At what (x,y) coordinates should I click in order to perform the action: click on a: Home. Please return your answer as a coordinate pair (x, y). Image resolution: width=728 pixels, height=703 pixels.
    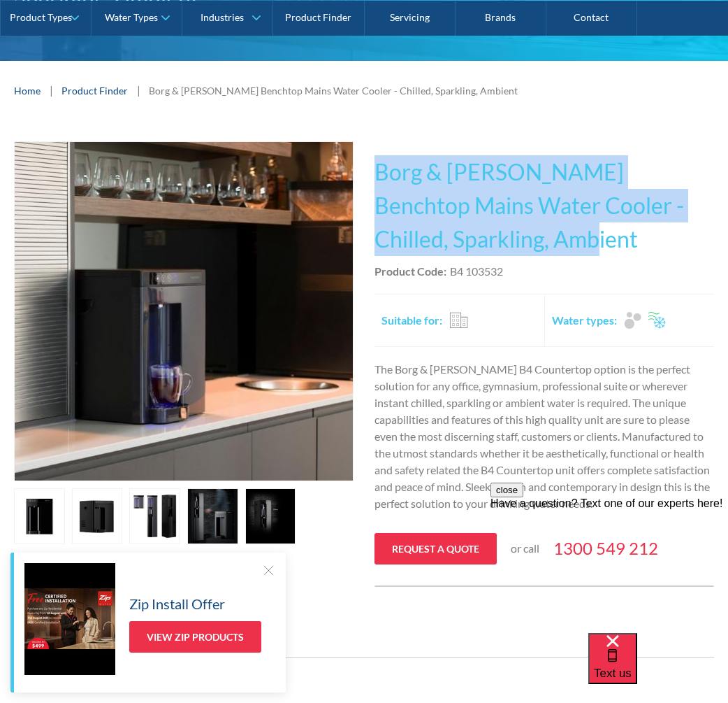
    Looking at the image, I should click on (27, 90).